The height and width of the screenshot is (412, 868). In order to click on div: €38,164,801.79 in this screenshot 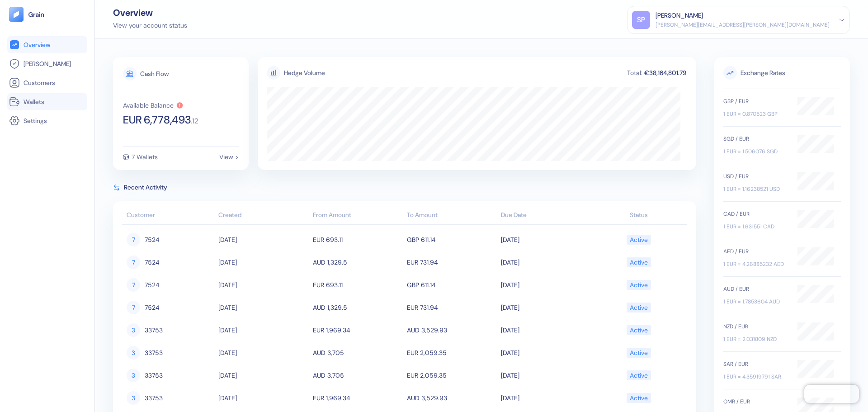, I will do `click(666, 73)`.